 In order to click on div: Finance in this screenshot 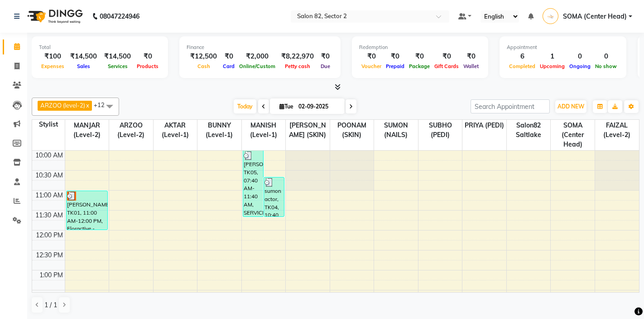, I will do `click(260, 47)`.